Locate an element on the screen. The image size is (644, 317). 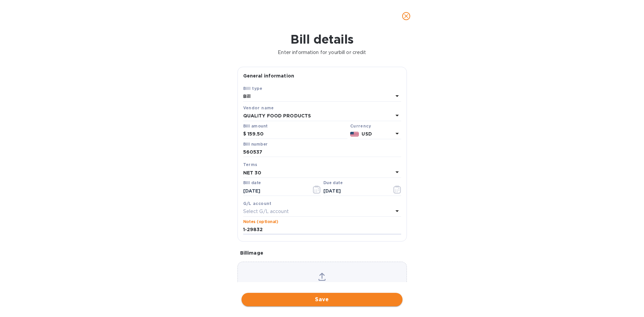
label: Notes (optional) is located at coordinates (261, 222).